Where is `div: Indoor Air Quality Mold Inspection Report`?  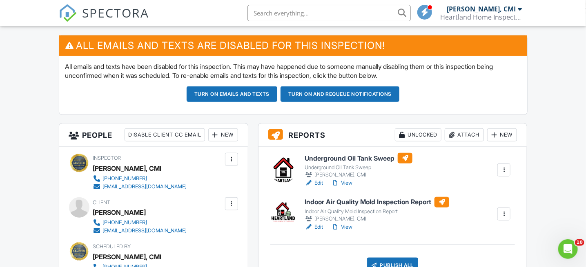
div: Indoor Air Quality Mold Inspection Report is located at coordinates (377, 212).